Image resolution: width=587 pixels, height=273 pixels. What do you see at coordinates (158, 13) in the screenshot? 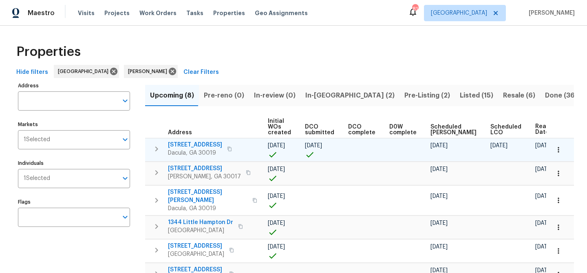
I see `span: Work Orders` at bounding box center [158, 13].